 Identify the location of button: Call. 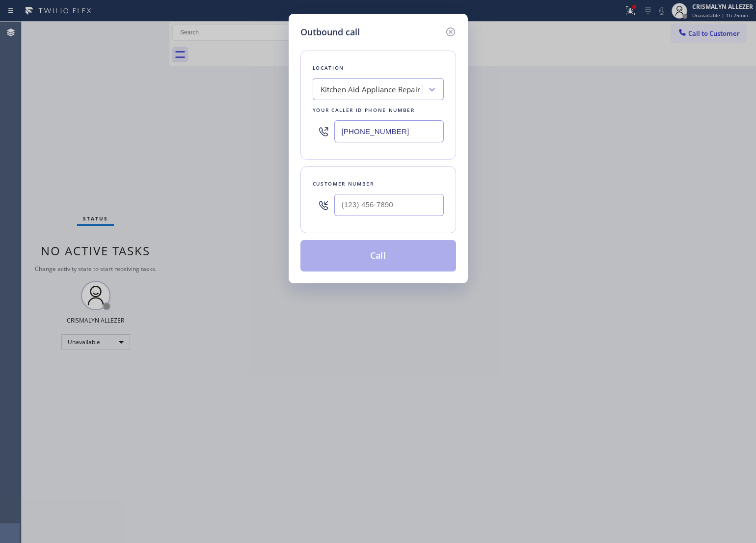
(378, 256).